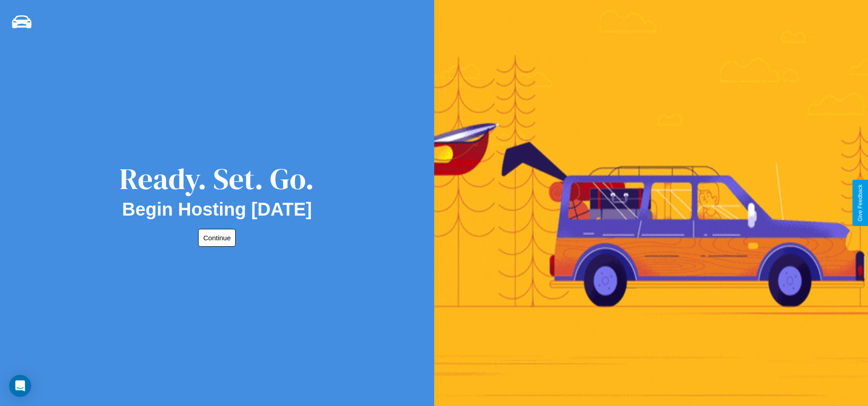  What do you see at coordinates (217, 238) in the screenshot?
I see `button: Continue` at bounding box center [217, 238].